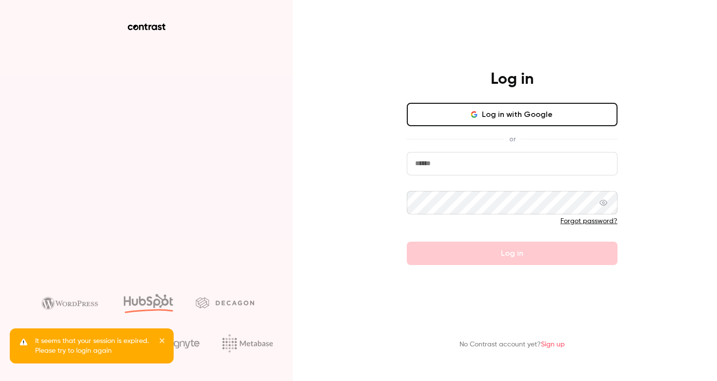  Describe the element at coordinates (512, 139) in the screenshot. I see `span: or` at that location.